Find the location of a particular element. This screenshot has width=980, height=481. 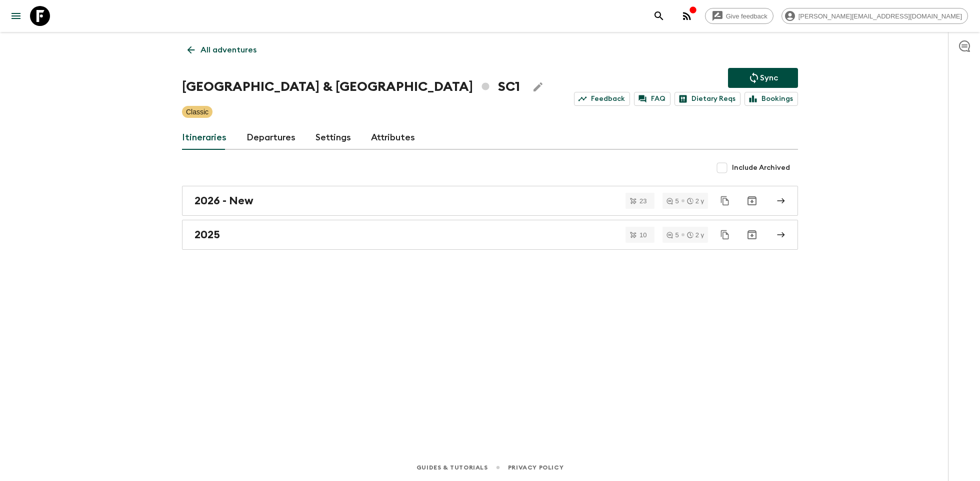

a: Departures is located at coordinates (271, 138).